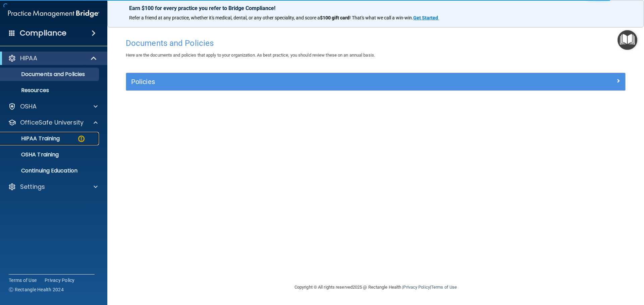 The height and width of the screenshot is (305, 644). I want to click on p: Documents and Policies, so click(50, 74).